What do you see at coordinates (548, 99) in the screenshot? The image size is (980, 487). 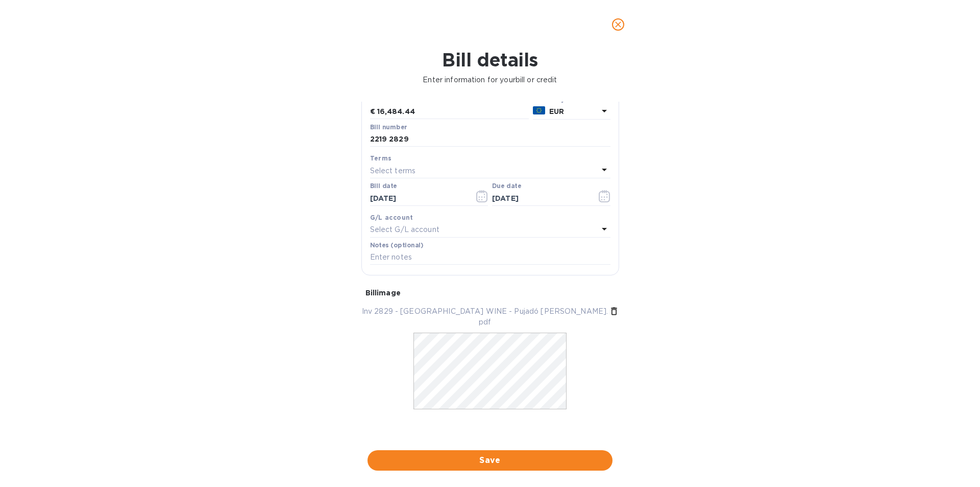 I see `b: Currency` at bounding box center [548, 99].